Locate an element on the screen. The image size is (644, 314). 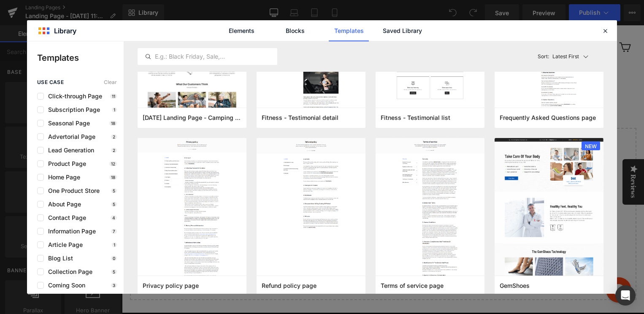
a: NECKLACES is located at coordinates (142, 39).